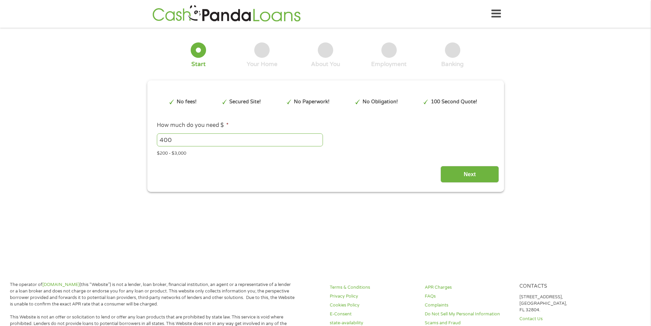 This screenshot has width=651, height=326. I want to click on a: Privacy Policy, so click(373, 296).